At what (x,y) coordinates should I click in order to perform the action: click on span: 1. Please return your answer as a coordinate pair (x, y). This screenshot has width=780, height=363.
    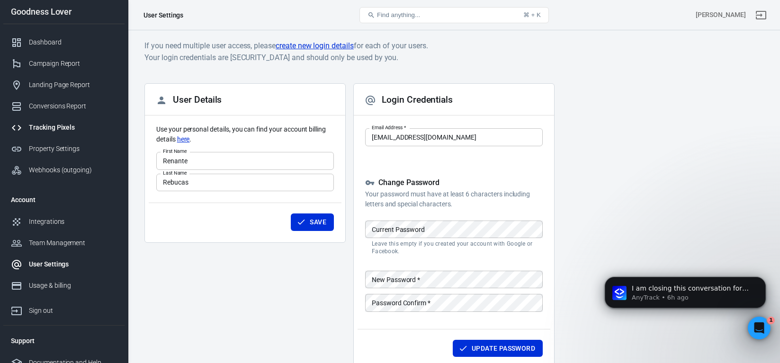
    Looking at the image, I should click on (771, 321).